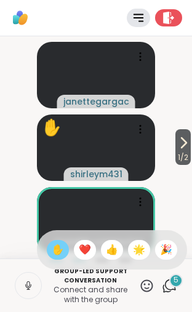 The height and width of the screenshot is (312, 192). I want to click on span: shirleym431, so click(96, 174).